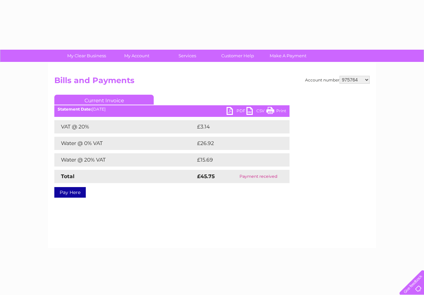  Describe the element at coordinates (68, 176) in the screenshot. I see `strong: Total` at that location.